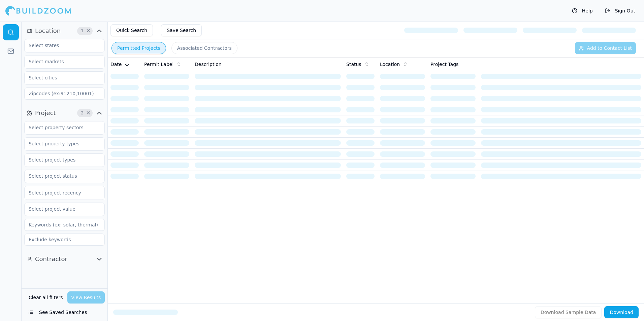  What do you see at coordinates (181, 30) in the screenshot?
I see `button: Save Search` at bounding box center [181, 30].